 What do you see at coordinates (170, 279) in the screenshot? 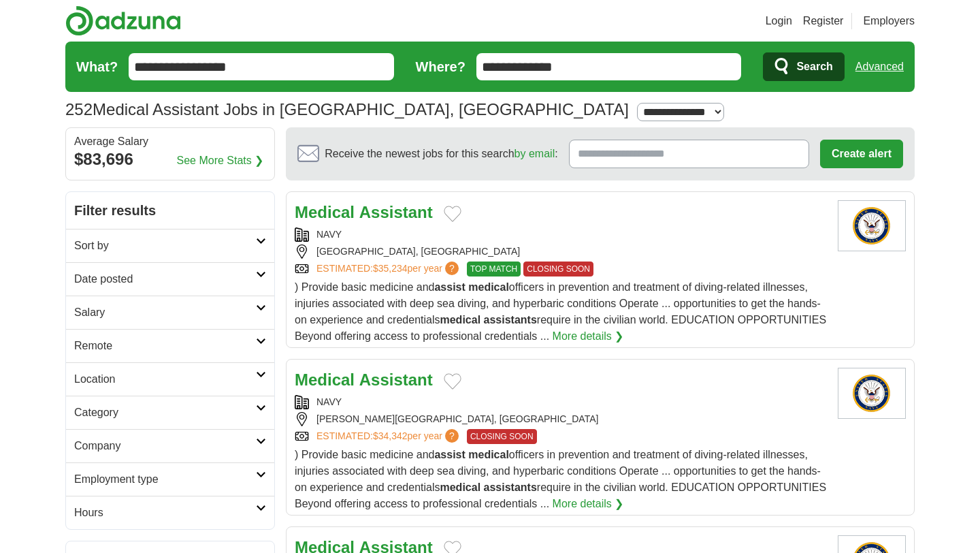
I see `a: Date posted` at bounding box center [170, 279].